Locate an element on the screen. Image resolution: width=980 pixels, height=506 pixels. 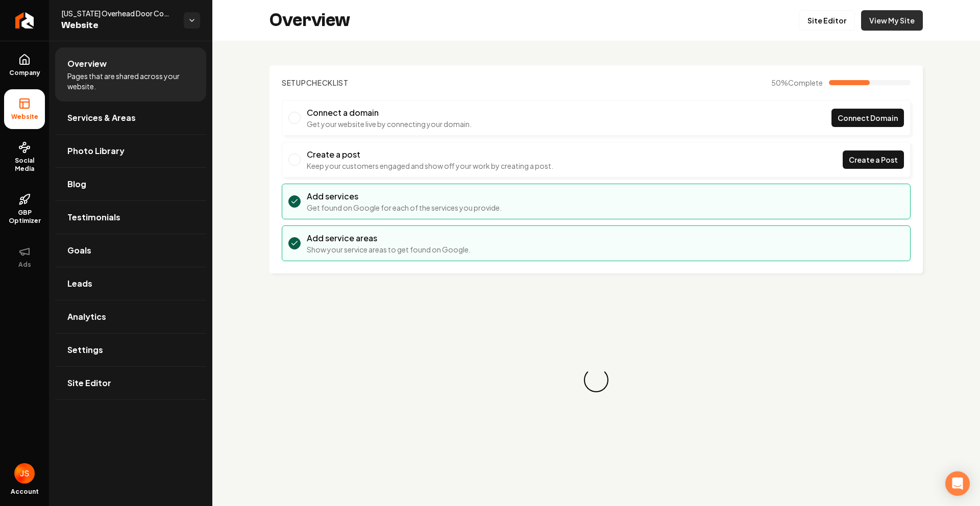
span: Social Media is located at coordinates (25, 165).